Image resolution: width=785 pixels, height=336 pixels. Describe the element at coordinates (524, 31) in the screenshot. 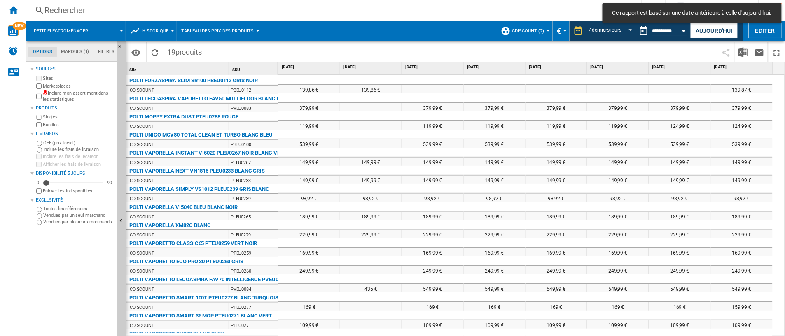

I see `div: CDiscount (2)` at that location.